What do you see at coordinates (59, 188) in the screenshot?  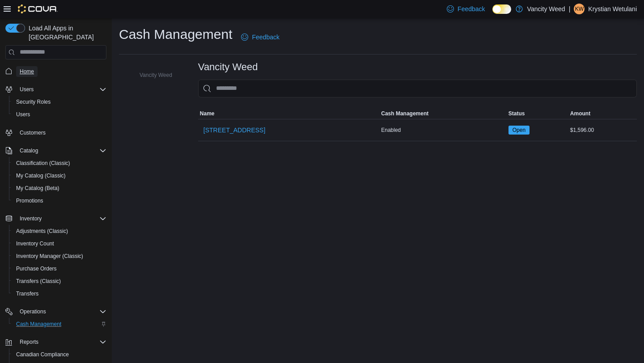 I see `button: My Catalog (Beta)` at bounding box center [59, 188].